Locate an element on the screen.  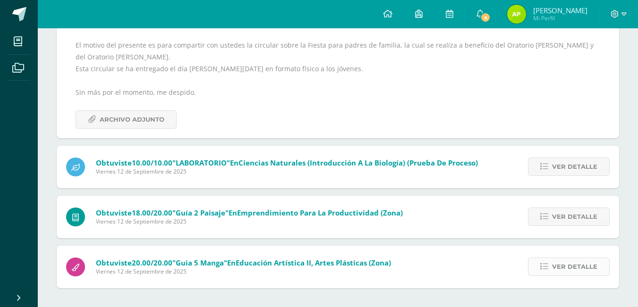
span: Mi Perfil is located at coordinates (560, 18).